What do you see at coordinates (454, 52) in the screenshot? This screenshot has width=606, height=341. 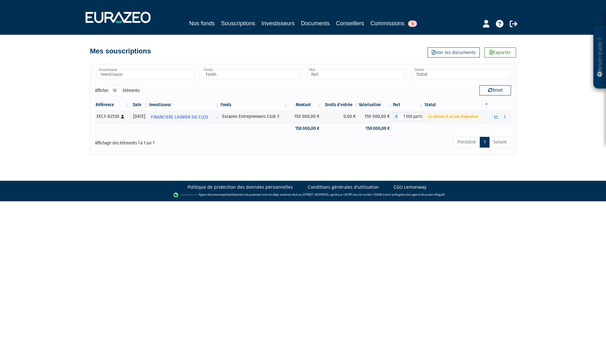 I see `a: Voir les documents` at bounding box center [454, 52].